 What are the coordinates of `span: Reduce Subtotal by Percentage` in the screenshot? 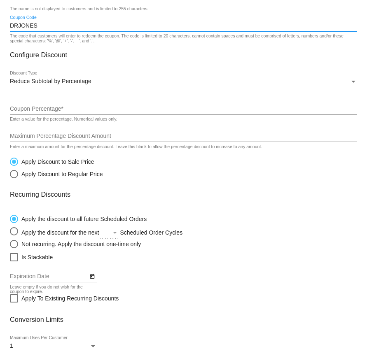 It's located at (51, 81).